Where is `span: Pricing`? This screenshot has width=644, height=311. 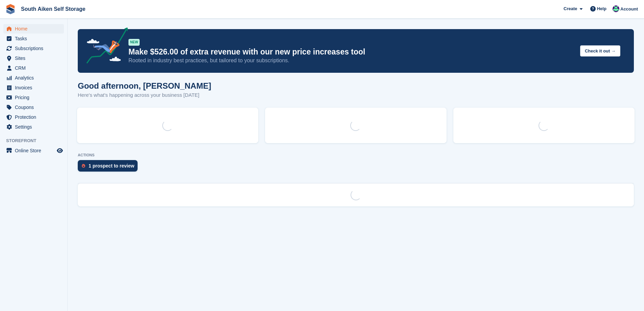 span: Pricing is located at coordinates (35, 97).